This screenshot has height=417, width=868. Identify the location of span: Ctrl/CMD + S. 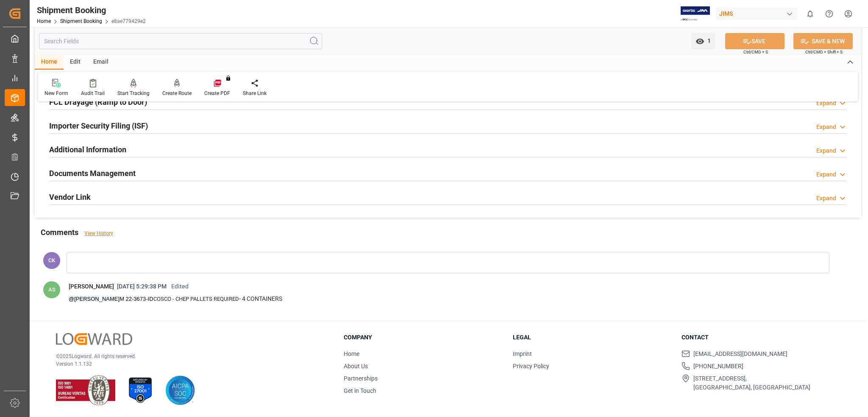
(756, 52).